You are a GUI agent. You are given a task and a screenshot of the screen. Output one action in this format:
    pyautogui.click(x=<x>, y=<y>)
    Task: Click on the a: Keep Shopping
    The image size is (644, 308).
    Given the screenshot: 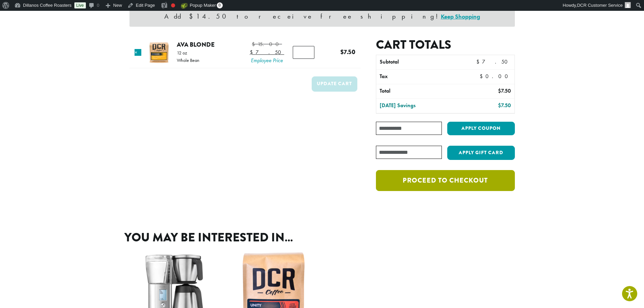 What is the action you would take?
    pyautogui.click(x=461, y=16)
    